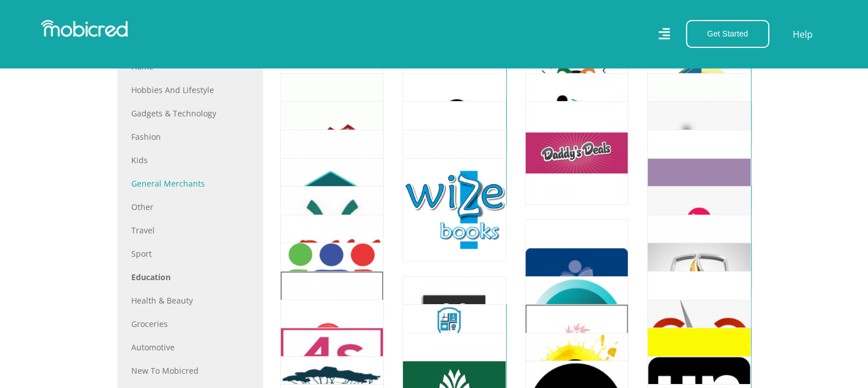 Image resolution: width=868 pixels, height=388 pixels. Describe the element at coordinates (190, 113) in the screenshot. I see `a: Gadgets & Technology` at that location.